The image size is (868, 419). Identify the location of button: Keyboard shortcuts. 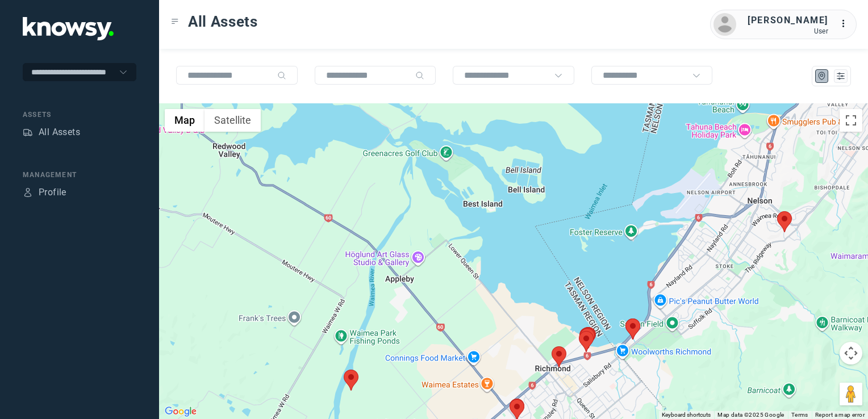
(686, 415).